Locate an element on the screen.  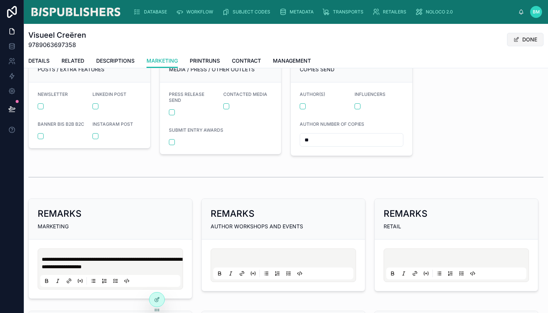
a: METADATA is located at coordinates (298, 12).